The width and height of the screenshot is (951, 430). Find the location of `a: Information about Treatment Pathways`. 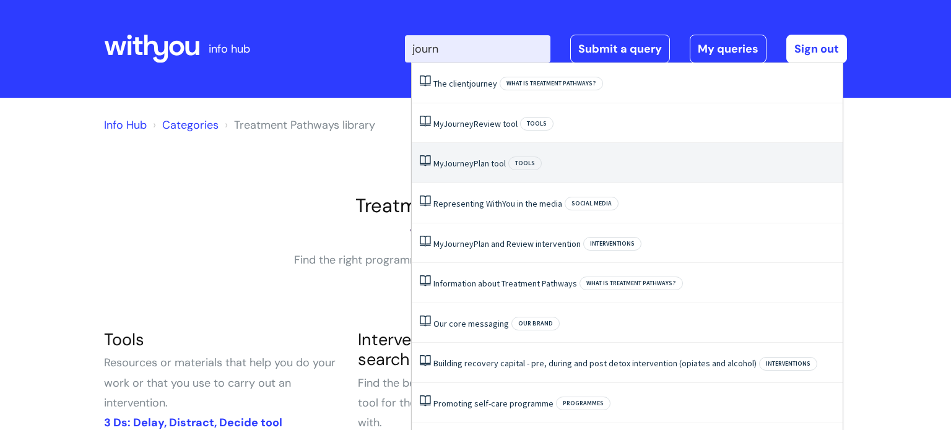

a: Information about Treatment Pathways is located at coordinates (505, 284).